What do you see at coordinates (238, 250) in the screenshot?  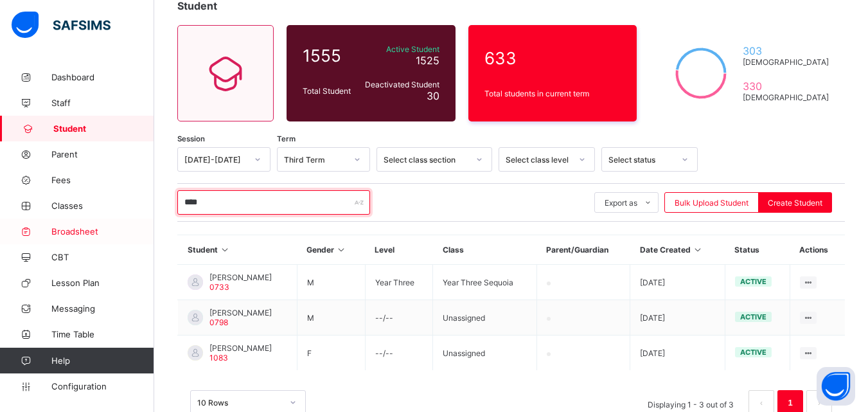 I see `th: Student` at bounding box center [238, 250].